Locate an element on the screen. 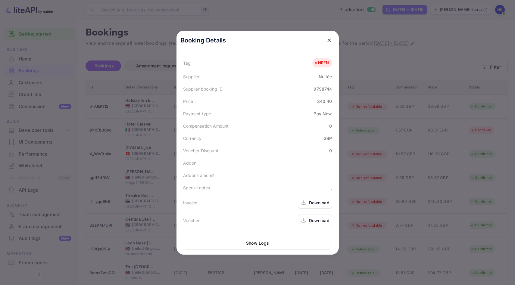 The height and width of the screenshot is (285, 515). button: close is located at coordinates (329, 40).